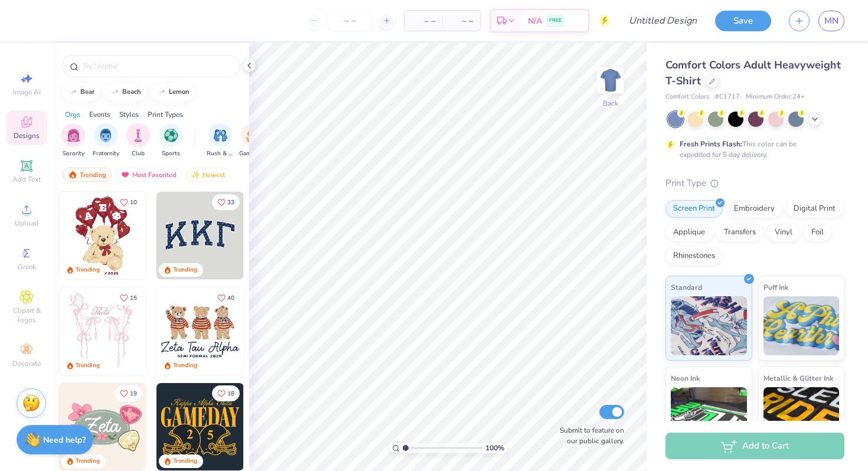  Describe the element at coordinates (727, 97) in the screenshot. I see `span: # C1717` at that location.